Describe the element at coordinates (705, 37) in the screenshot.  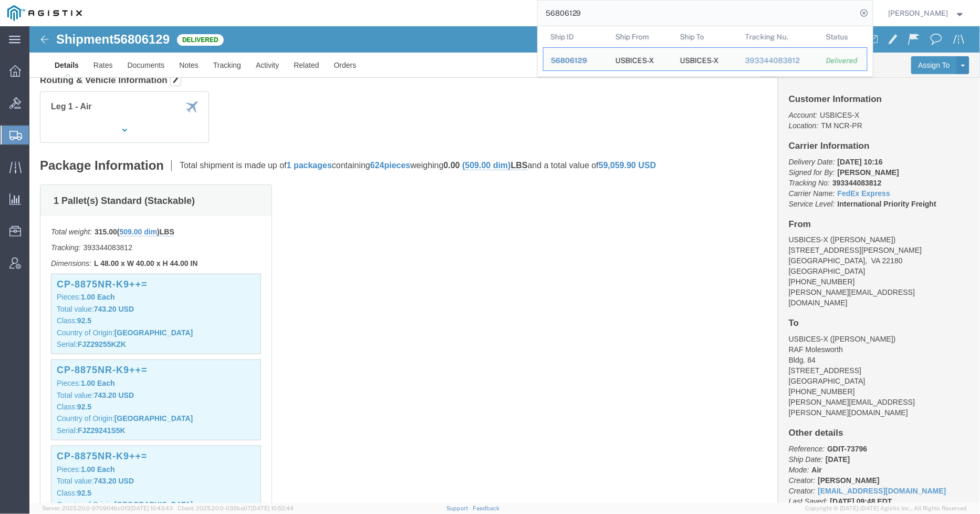
I see `th: Ship To` at that location.